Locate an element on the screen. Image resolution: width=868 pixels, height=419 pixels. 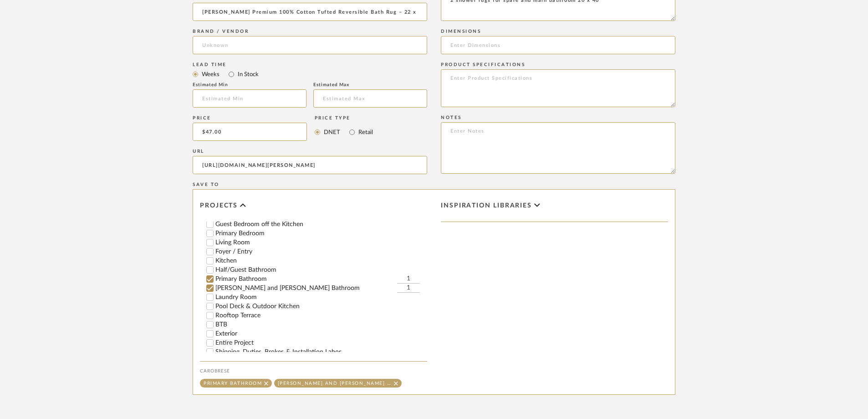
input: Enter Dimensions is located at coordinates (558, 45).